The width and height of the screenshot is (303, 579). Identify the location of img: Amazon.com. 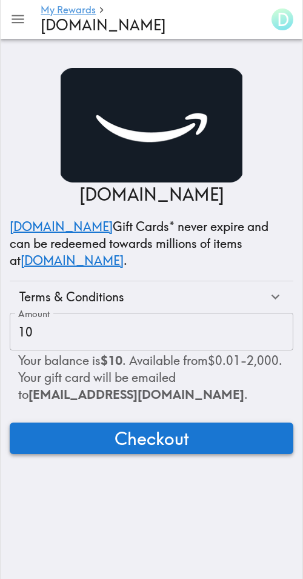
(151, 125).